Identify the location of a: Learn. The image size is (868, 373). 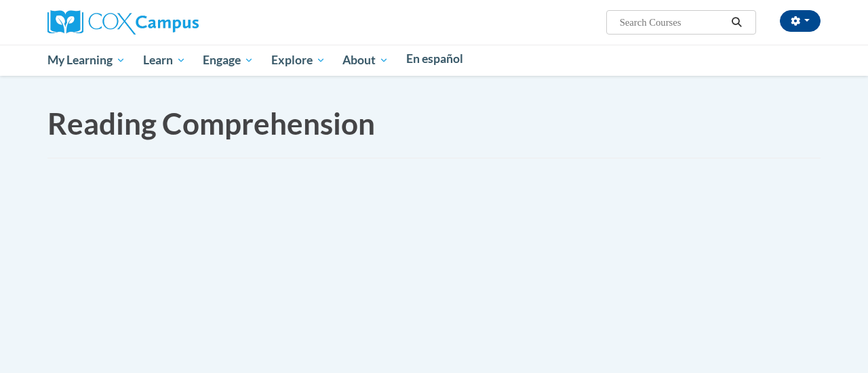
(164, 60).